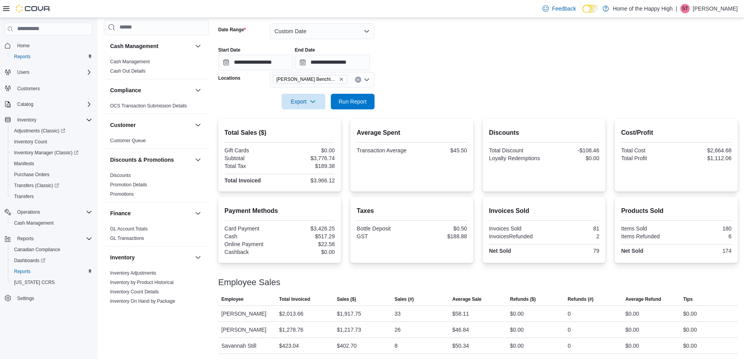  What do you see at coordinates (251, 228) in the screenshot?
I see `div: Card Payment` at bounding box center [251, 228].